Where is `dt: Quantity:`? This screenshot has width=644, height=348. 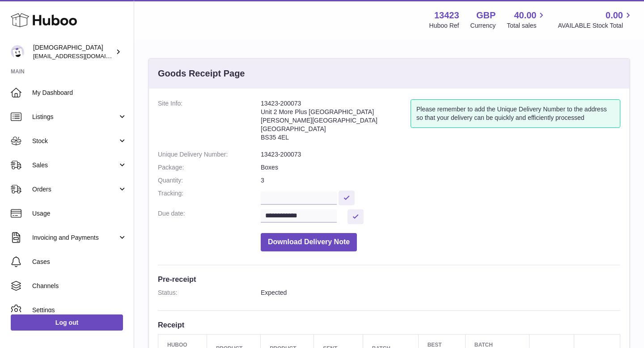 dt: Quantity: is located at coordinates (209, 180).